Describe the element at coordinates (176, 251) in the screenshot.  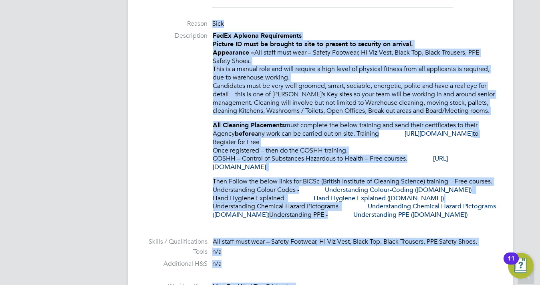
I see `label: Tools` at that location.